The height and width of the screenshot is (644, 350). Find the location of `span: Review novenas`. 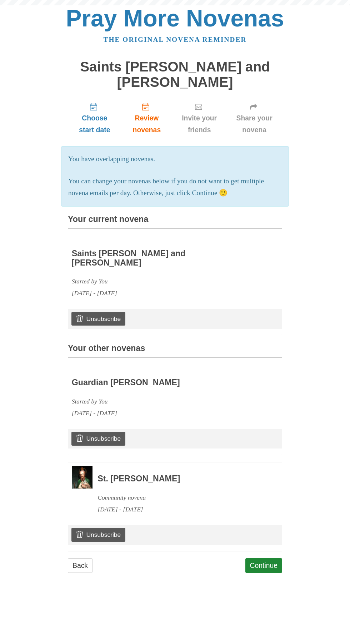

span: Review novenas is located at coordinates (147, 124).